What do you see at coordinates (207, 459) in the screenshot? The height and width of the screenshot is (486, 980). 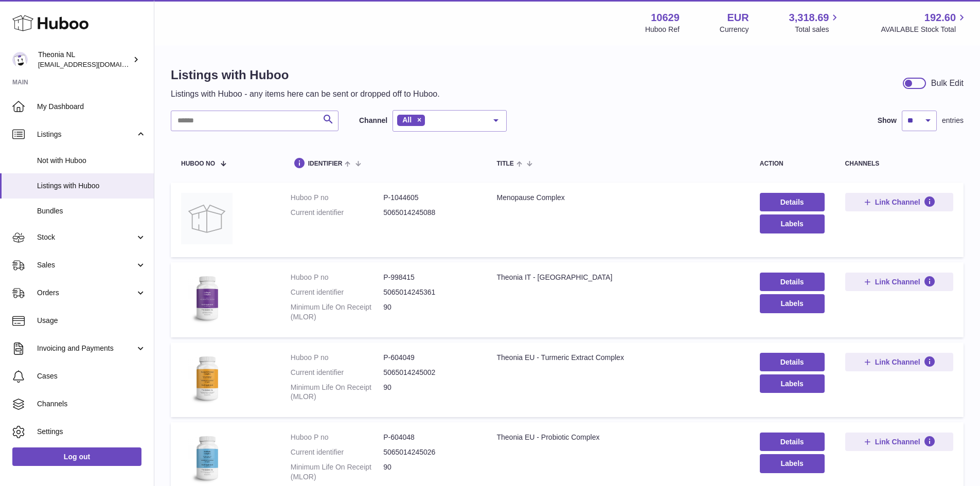 I see `img: Theonia EU - Probiotic Complex` at bounding box center [207, 459].